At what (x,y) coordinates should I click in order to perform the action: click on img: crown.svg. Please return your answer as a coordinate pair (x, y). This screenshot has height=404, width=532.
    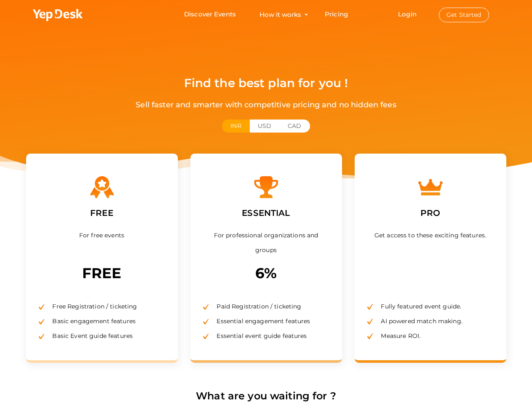
    Looking at the image, I should click on (430, 187).